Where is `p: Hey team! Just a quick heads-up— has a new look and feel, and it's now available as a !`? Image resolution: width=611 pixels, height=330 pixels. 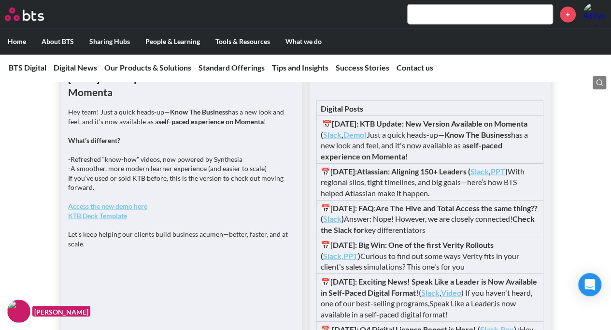 p: Hey team! Just a quick heads-up— has a new look and feel, and it's now available as a ! is located at coordinates (182, 116).